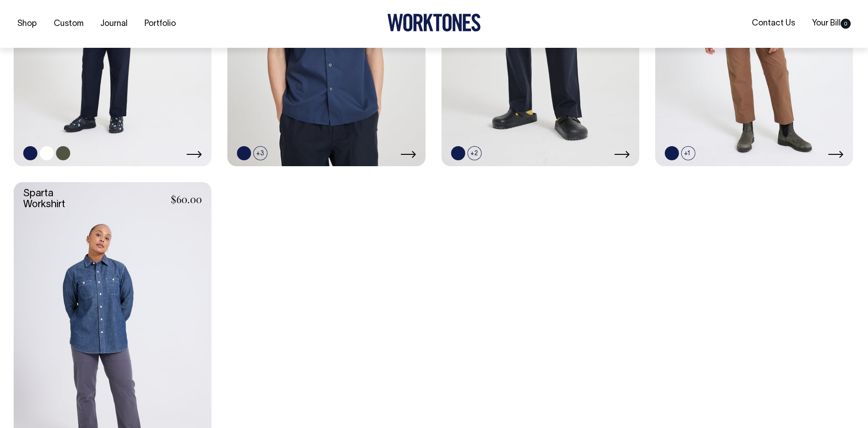 The height and width of the screenshot is (428, 868). Describe the element at coordinates (68, 24) in the screenshot. I see `a: Custom` at that location.